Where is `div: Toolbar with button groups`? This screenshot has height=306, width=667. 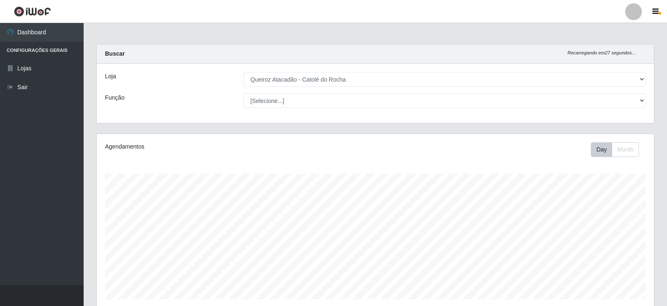
div: Toolbar with button groups is located at coordinates (619, 149).